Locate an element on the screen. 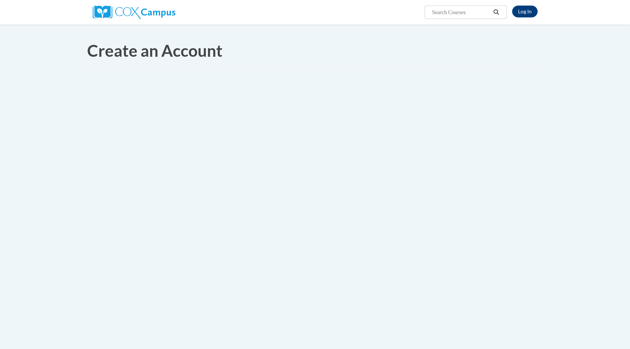  span: Create an Account is located at coordinates (155, 50).